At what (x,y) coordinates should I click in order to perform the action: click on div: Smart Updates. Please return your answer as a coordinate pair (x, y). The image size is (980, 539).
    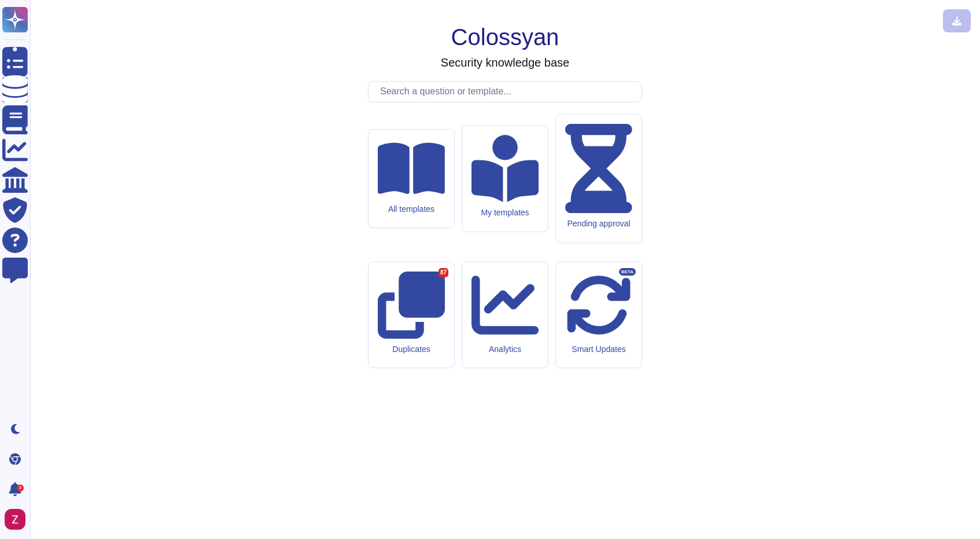
    Looking at the image, I should click on (599, 349).